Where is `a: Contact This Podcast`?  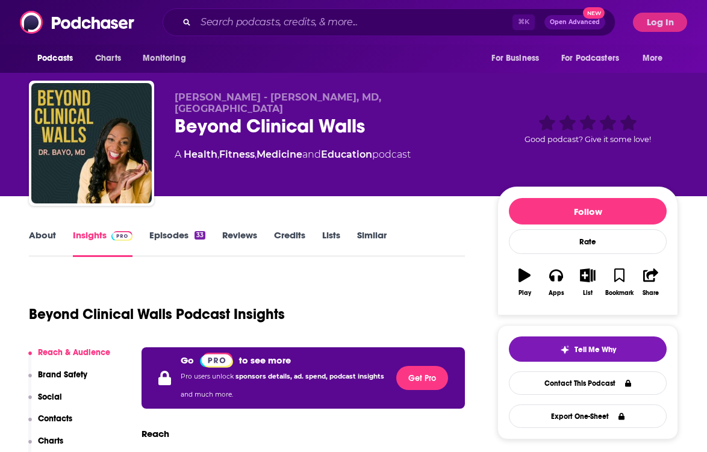
a: Contact This Podcast is located at coordinates (588, 383).